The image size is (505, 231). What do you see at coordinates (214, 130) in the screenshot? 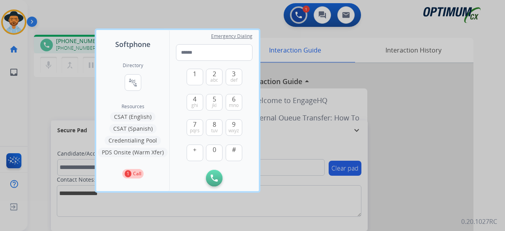
I see `span: tuv` at bounding box center [214, 130].